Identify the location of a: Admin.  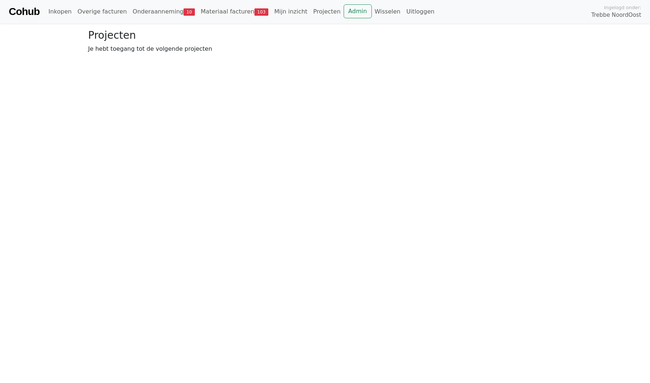
(357, 11).